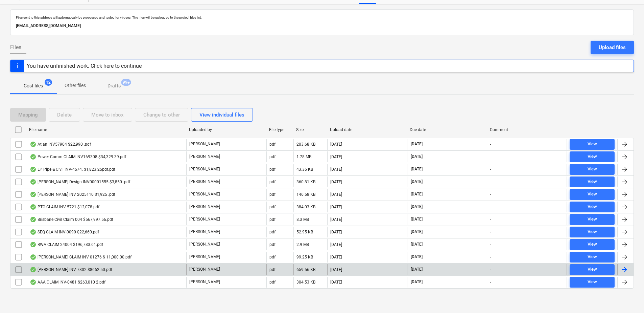 The image size is (644, 313). Describe the element at coordinates (322, 17) in the screenshot. I see `p: Files sent to this address will automatically be processed and tested for viruses. The files will...` at that location.